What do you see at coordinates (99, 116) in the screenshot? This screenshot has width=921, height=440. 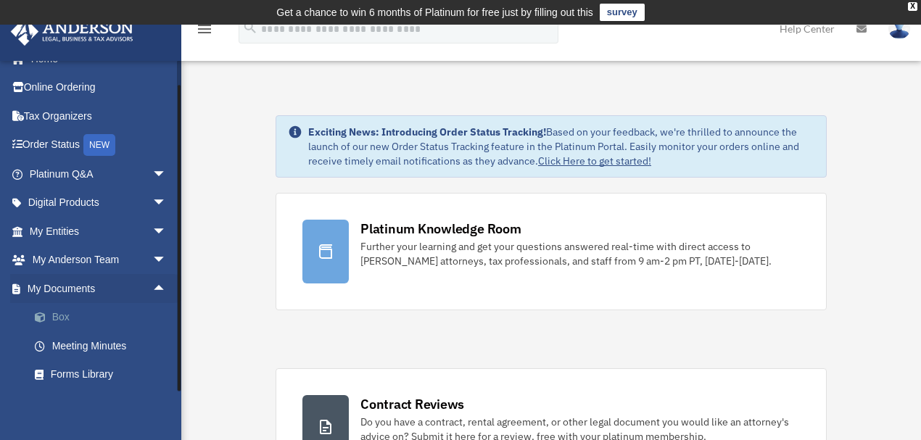 I see `a: Tax Organizers` at bounding box center [99, 116].